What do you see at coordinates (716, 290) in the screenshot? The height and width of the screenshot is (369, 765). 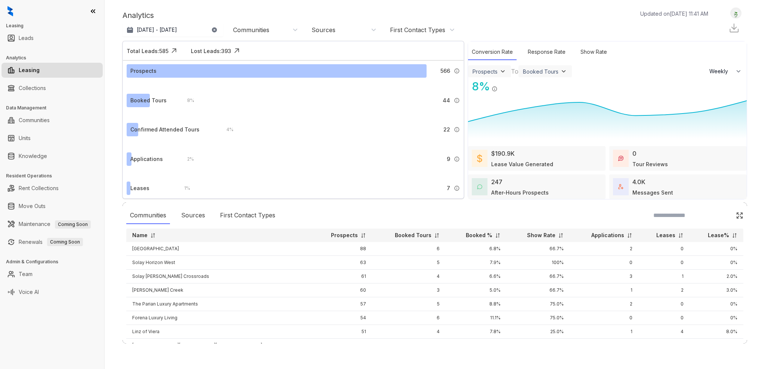 I see `td: 3.0%` at bounding box center [716, 290].